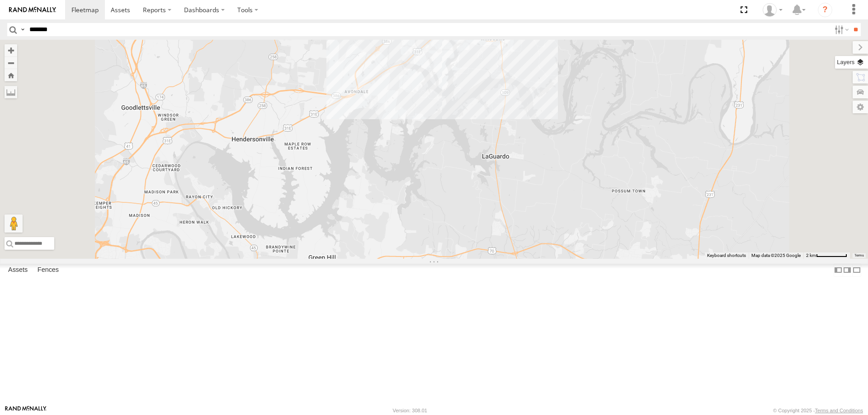 Image resolution: width=868 pixels, height=415 pixels. Describe the element at coordinates (856, 270) in the screenshot. I see `label: Hide Summary Table` at that location.